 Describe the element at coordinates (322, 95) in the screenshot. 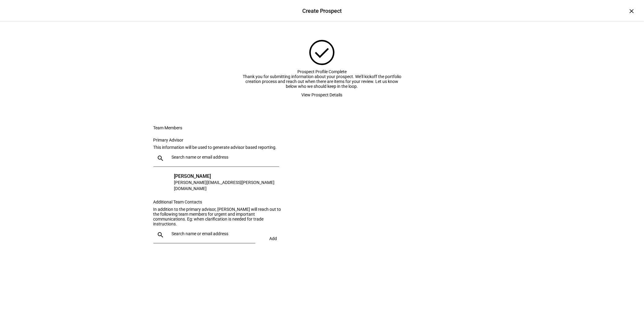

I see `button: View Prospect Details` at that location.